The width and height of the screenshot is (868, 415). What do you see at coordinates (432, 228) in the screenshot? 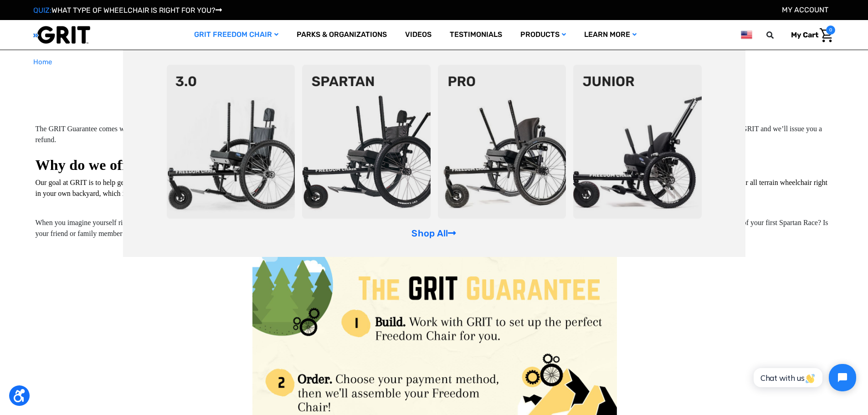
I see `span: When you imagine yourself riding in the GRIT Freedom Chair, where are you riding it? Are you cutt...` at bounding box center [432, 228].